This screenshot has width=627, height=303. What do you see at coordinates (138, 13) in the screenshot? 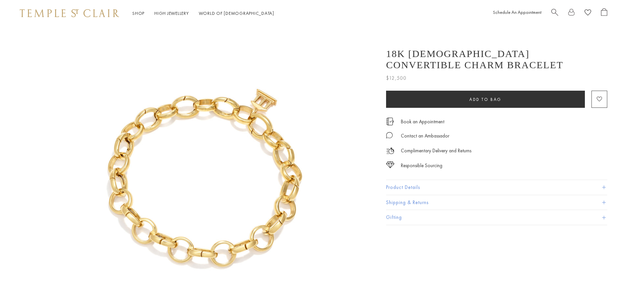
I see `a: ShopShop` at bounding box center [138, 13].